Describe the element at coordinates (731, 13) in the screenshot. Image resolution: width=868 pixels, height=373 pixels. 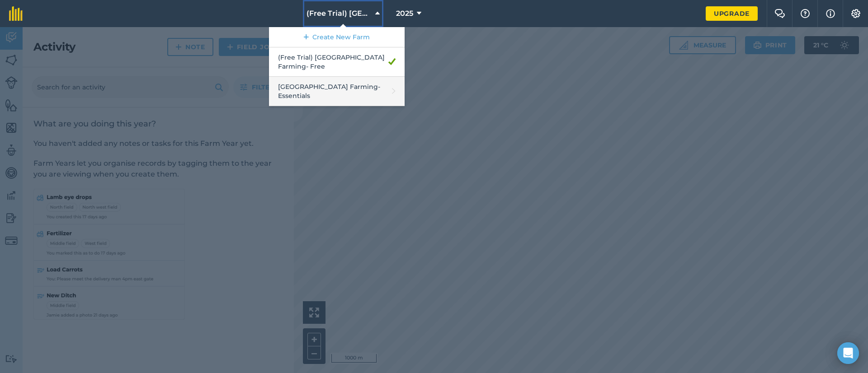
I see `a: Upgrade` at that location.